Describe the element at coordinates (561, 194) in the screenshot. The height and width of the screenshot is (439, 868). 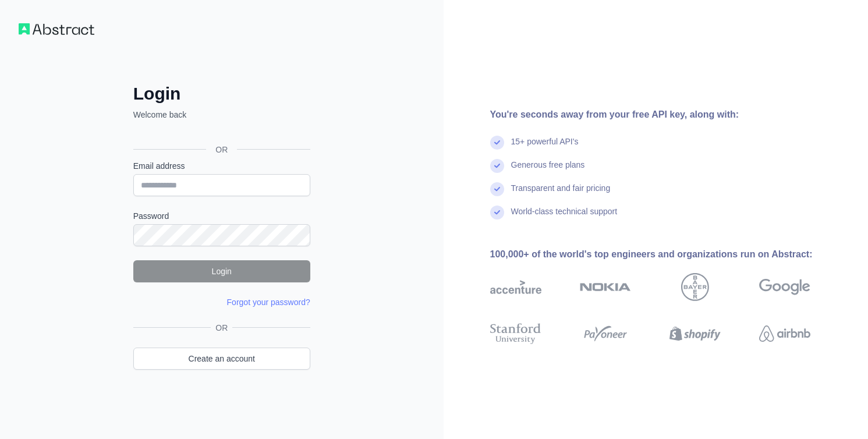
I see `div: Transparent and fair pricing` at that location.